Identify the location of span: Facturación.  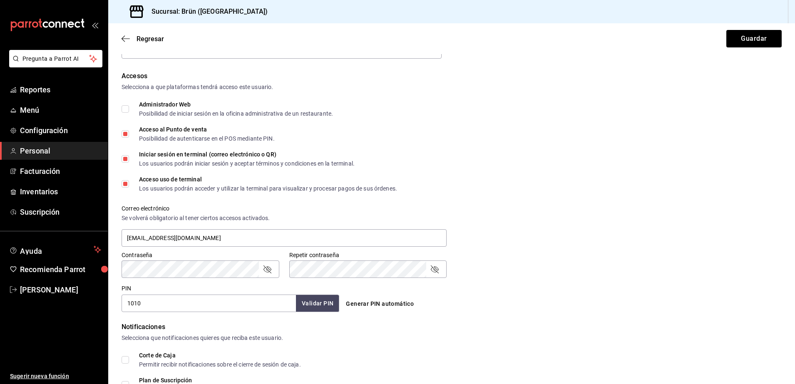
(60, 171).